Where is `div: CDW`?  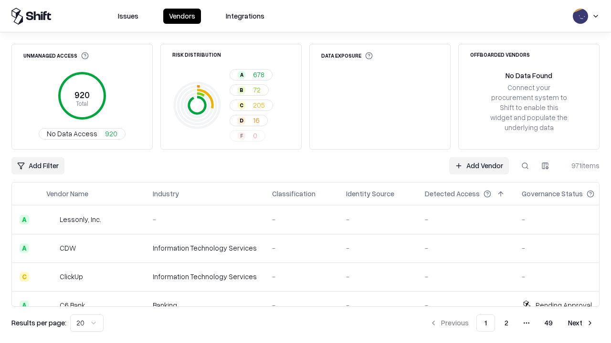 div: CDW is located at coordinates (68, 248).